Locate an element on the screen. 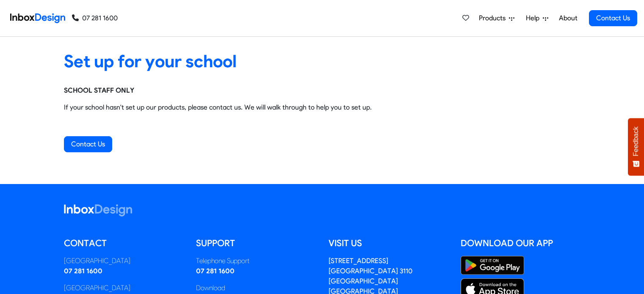  a: Help is located at coordinates (537, 18).